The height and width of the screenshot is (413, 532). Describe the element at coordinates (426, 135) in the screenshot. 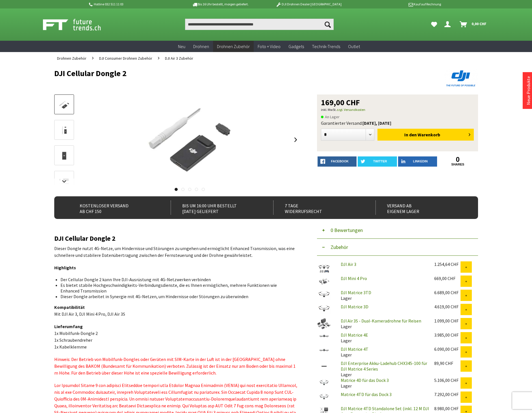

I see `button: In den Warenkorb` at that location.